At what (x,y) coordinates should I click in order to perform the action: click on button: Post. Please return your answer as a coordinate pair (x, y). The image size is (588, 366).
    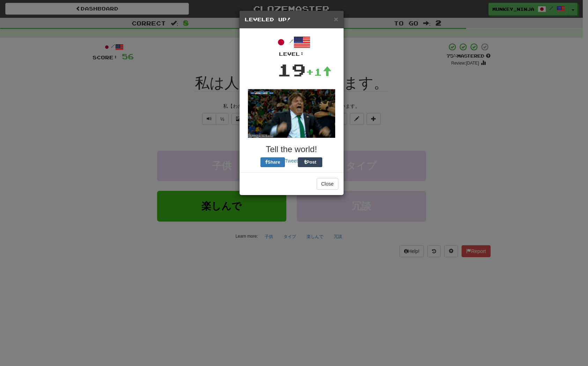
    Looking at the image, I should click on (310, 162).